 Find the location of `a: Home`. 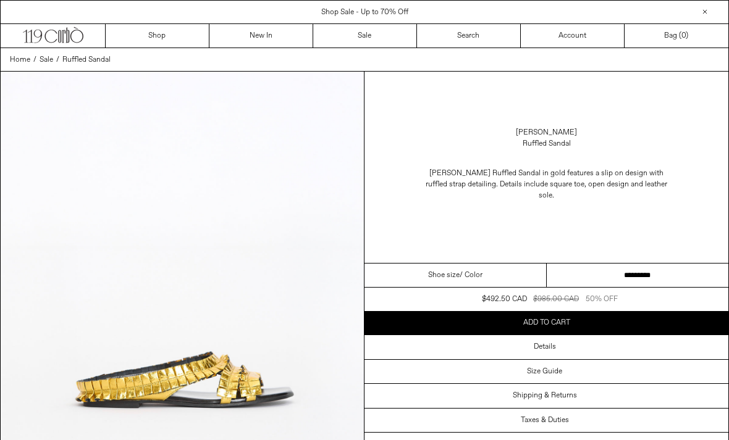

a: Home is located at coordinates (20, 60).